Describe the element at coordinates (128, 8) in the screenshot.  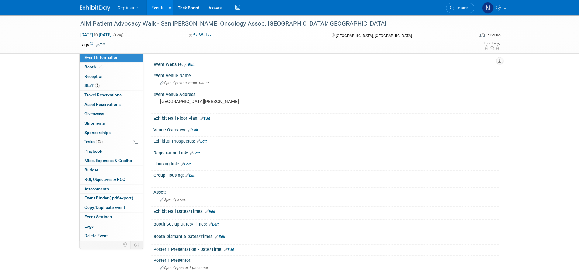
I see `span: Replimune` at that location.